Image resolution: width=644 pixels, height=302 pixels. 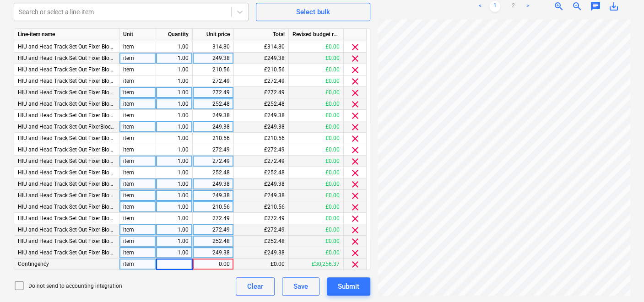 I want to click on div: 314.80, so click(x=213, y=46).